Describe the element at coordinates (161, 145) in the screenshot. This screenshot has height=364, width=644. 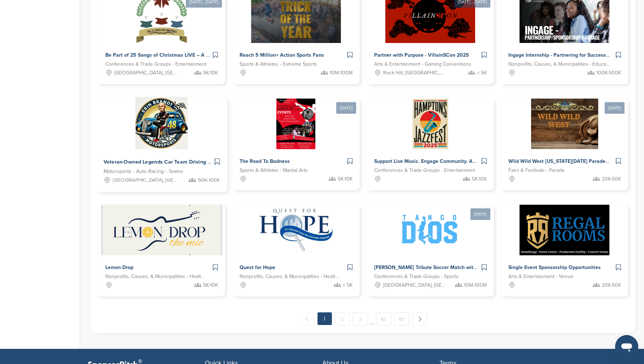
I see `a: Sponsorpitch & Veteran-Owned Legends Car Team Driving Racing Excellence and Community Impact Acro...` at that location.